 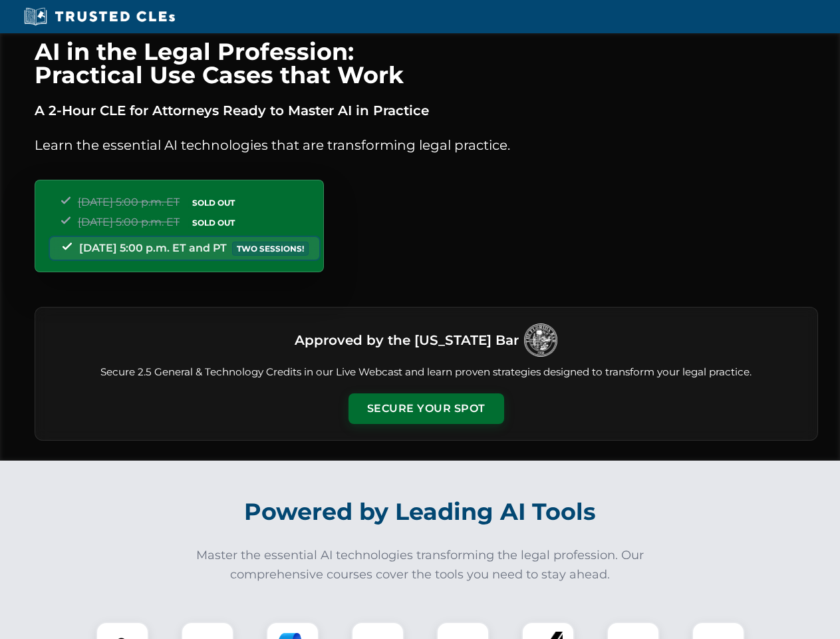 What do you see at coordinates (426, 111) in the screenshot?
I see `p: A 2-Hour CLE for Attorneys Ready to Master AI in Practice` at bounding box center [426, 111].